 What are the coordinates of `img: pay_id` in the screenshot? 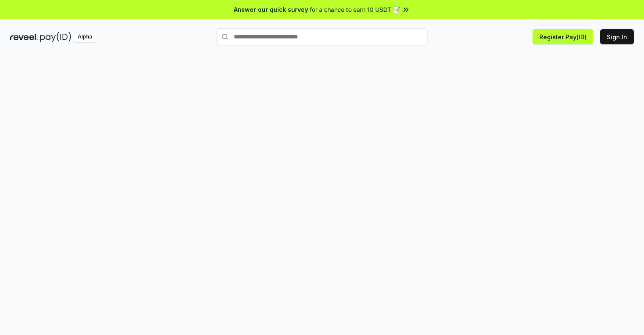 It's located at (56, 37).